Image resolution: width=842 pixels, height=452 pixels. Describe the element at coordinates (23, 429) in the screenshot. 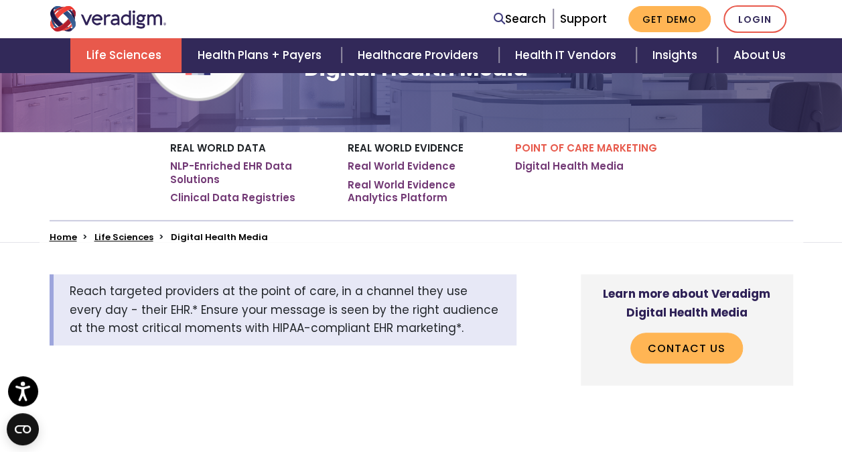

I see `button: Open CMP widget` at that location.